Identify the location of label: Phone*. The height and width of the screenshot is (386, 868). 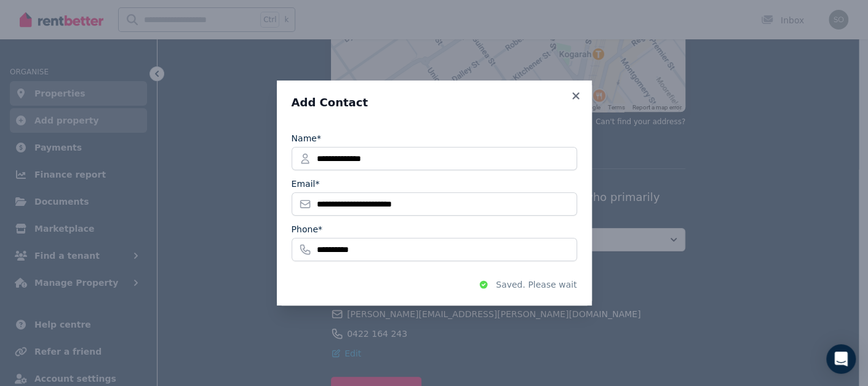
(307, 229).